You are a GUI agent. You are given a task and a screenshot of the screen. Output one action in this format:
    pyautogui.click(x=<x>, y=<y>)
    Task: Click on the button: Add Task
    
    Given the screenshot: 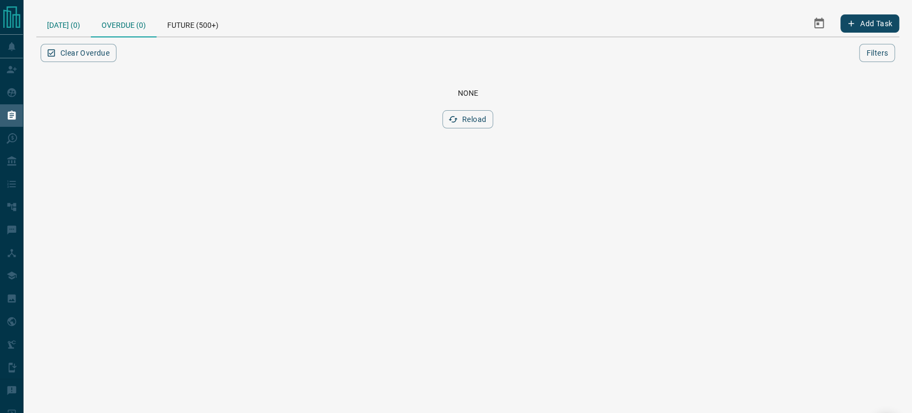 What is the action you would take?
    pyautogui.click(x=870, y=24)
    